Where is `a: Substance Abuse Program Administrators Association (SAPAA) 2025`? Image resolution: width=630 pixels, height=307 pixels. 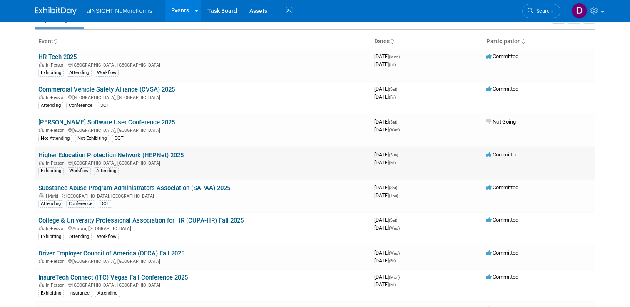 a: Substance Abuse Program Administrators Association (SAPAA) 2025 is located at coordinates (134, 188).